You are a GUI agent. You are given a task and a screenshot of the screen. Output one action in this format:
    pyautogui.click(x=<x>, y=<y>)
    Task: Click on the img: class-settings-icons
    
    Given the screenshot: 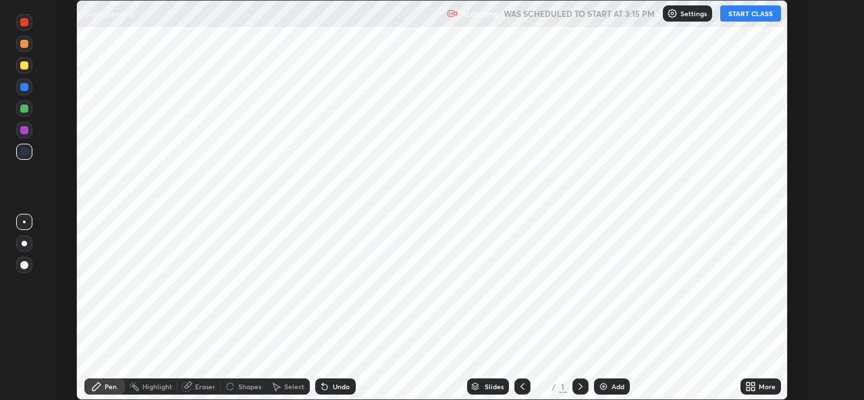 What is the action you would take?
    pyautogui.click(x=672, y=14)
    